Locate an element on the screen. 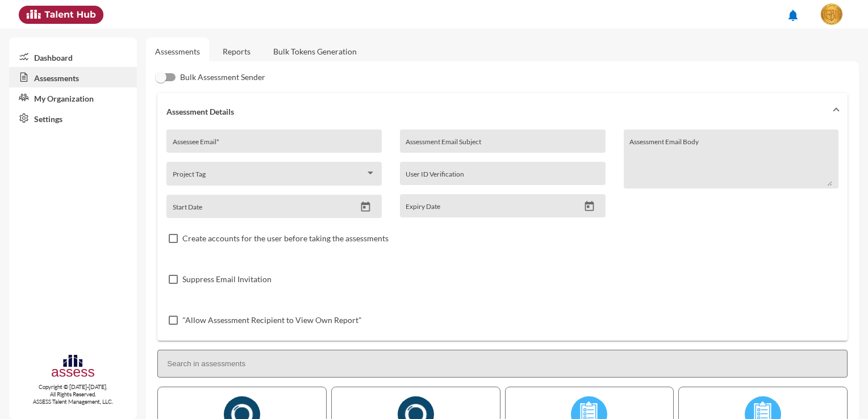 The height and width of the screenshot is (419, 868). img: assesscompany-logo.png is located at coordinates (73, 367).